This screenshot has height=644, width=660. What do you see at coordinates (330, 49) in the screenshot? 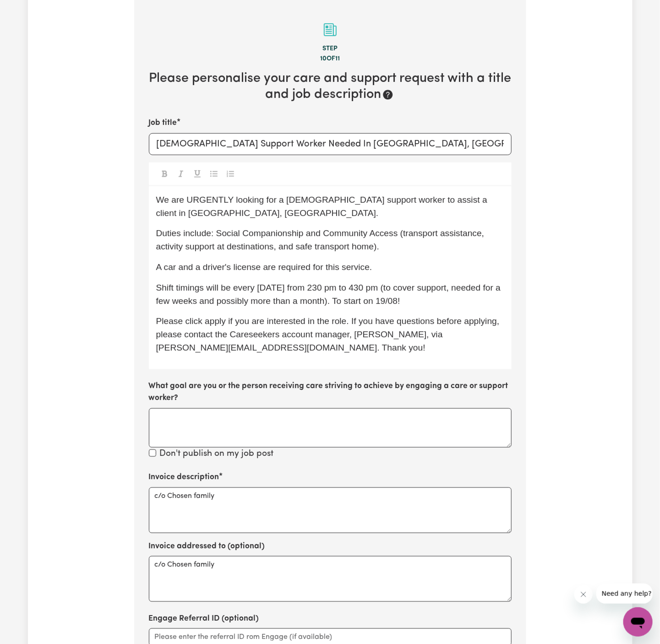
I see `div: Step` at bounding box center [330, 49].